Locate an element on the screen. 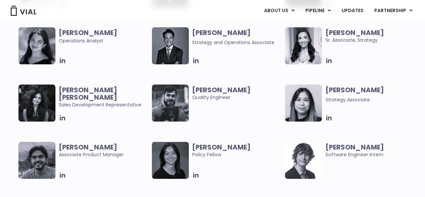  img: Vial Logo is located at coordinates (24, 11).